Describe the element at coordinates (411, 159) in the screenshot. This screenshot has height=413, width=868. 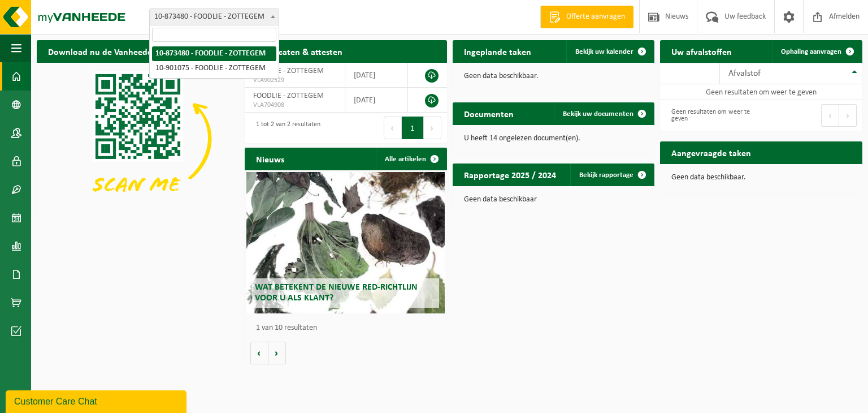
I see `a: Alle artikelen` at that location.